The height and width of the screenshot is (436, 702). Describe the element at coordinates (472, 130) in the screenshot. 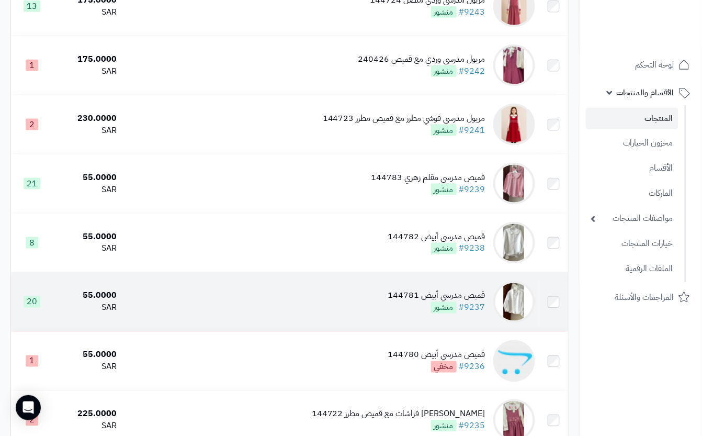

I see `a: #9241` at that location.